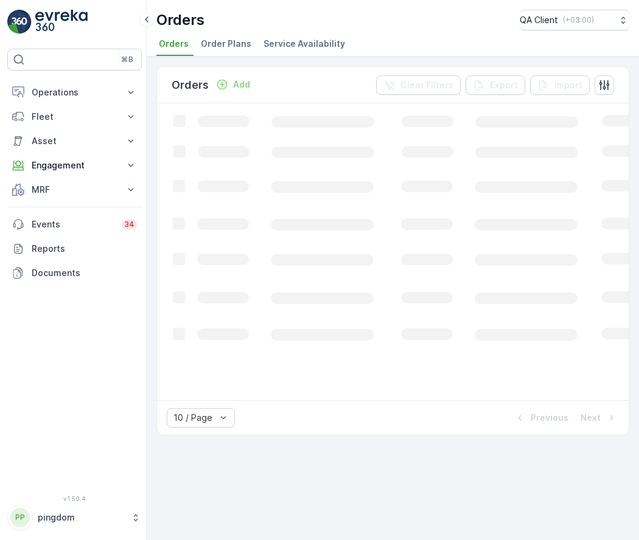  Describe the element at coordinates (74, 141) in the screenshot. I see `button: Asset` at that location.